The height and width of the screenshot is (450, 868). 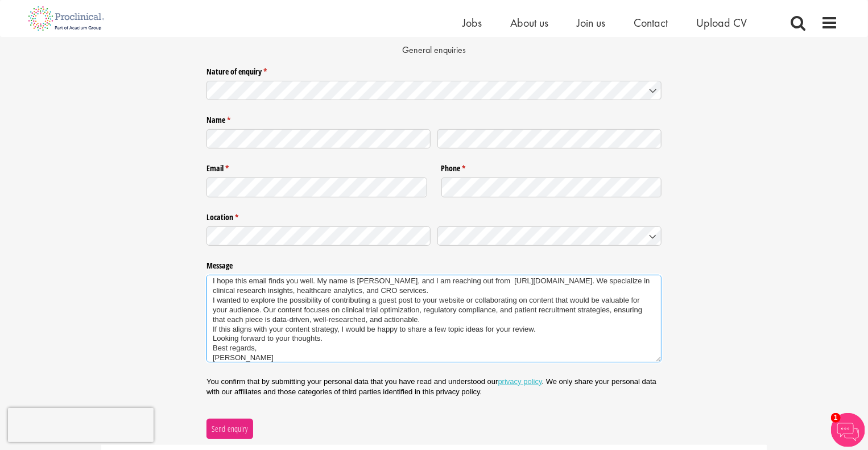 I want to click on label: Phone, so click(x=552, y=167).